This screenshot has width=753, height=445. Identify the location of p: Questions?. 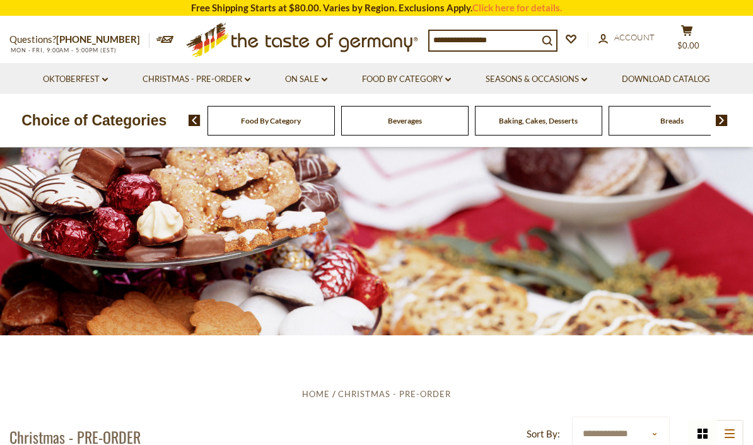
(79, 40).